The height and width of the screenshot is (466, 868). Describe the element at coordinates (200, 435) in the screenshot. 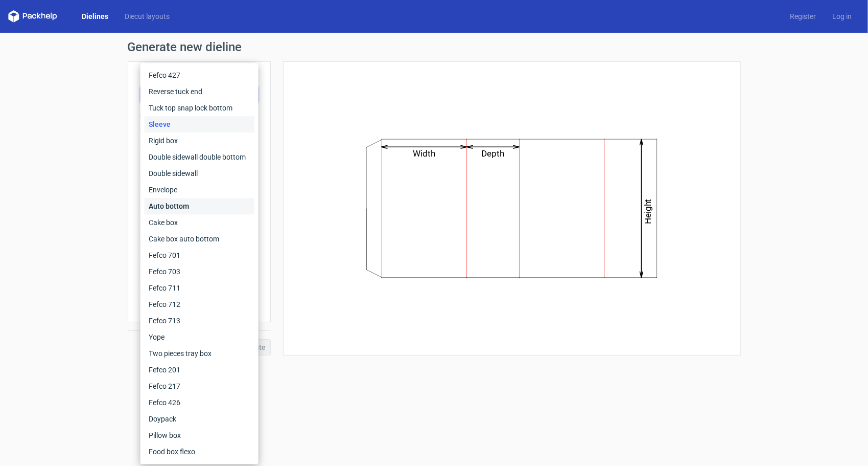

I see `div: Pillow box` at that location.